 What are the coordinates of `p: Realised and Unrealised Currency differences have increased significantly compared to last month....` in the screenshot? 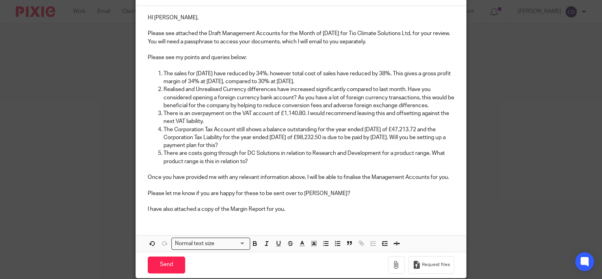 It's located at (309, 97).